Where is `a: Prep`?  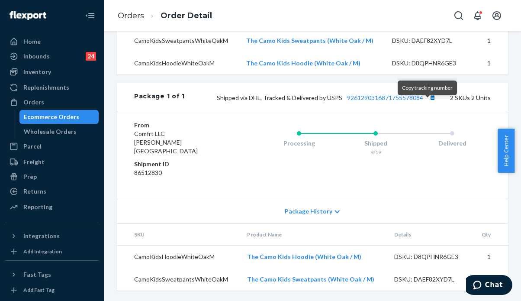
a: Prep is located at coordinates (52, 177).